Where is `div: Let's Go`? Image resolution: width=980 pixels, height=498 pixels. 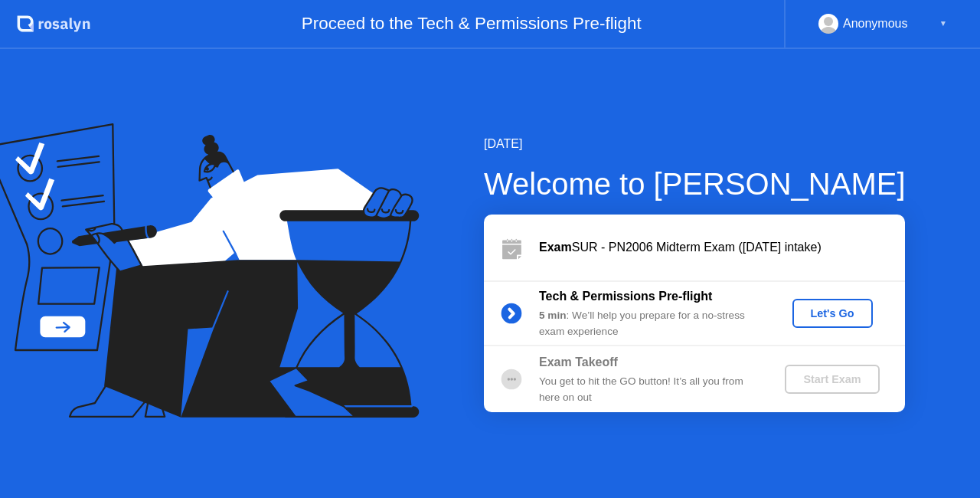
div: Let's Go is located at coordinates (832, 313).